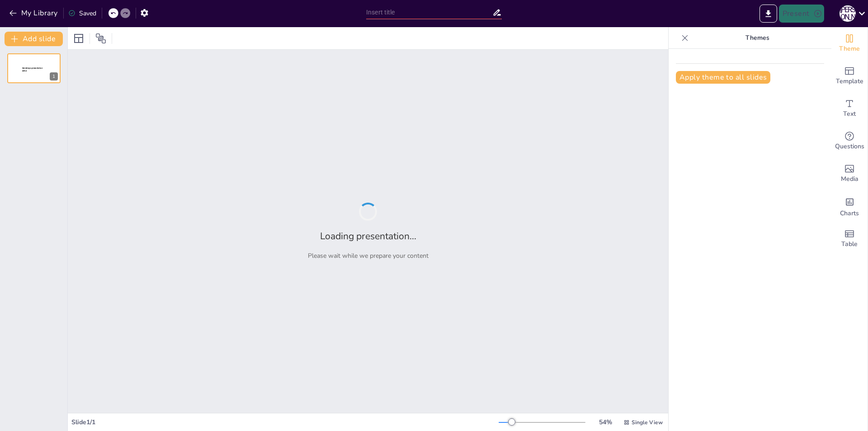 The image size is (868, 431). What do you see at coordinates (850, 146) in the screenshot?
I see `span: Questions` at bounding box center [850, 146].